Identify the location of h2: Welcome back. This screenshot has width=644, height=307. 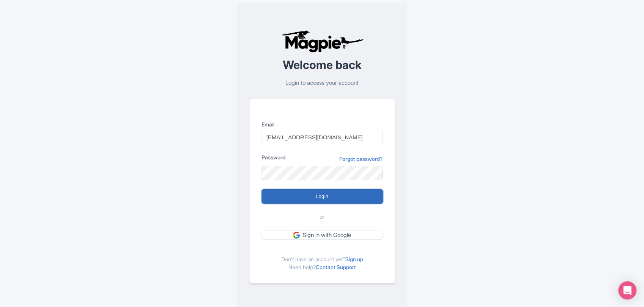
(322, 65).